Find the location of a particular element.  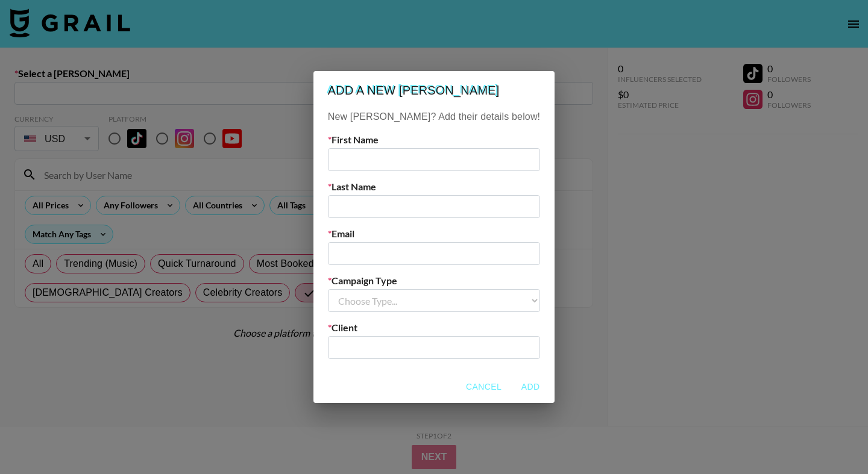

label: Client is located at coordinates (434, 328).